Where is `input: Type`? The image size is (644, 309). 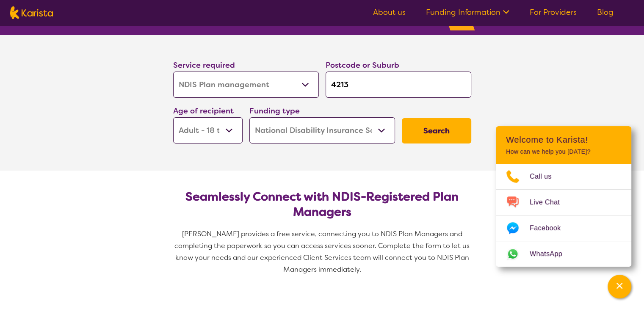 input: Type is located at coordinates (398, 85).